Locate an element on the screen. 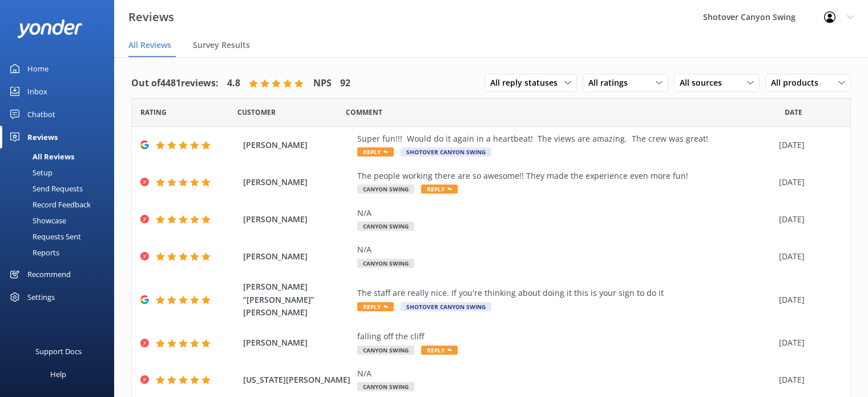  div: Record Feedback is located at coordinates (49, 204).